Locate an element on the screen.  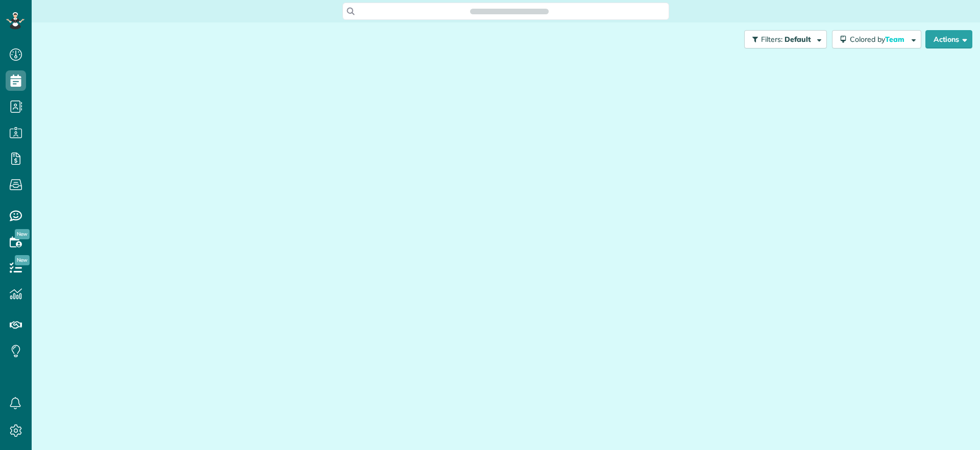
span: Colored by is located at coordinates (878, 39).